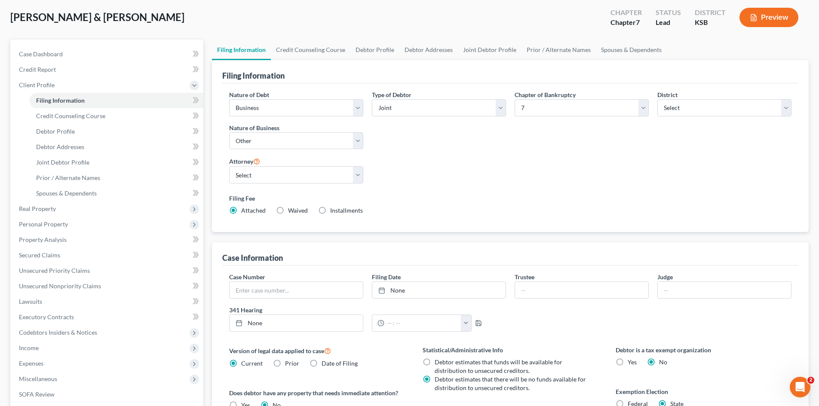  What do you see at coordinates (769, 17) in the screenshot?
I see `button: Preview` at bounding box center [769, 17].